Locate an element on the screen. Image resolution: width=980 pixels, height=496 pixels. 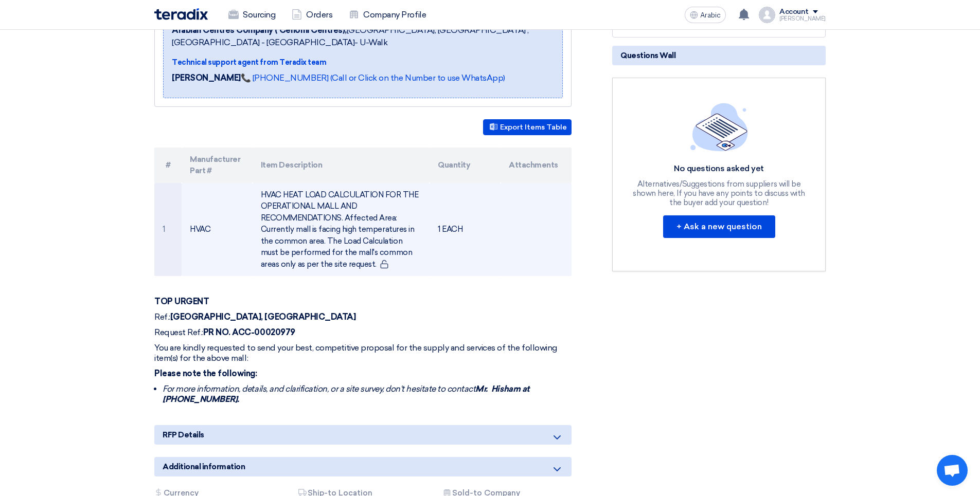
th: Quantity is located at coordinates (465, 165).